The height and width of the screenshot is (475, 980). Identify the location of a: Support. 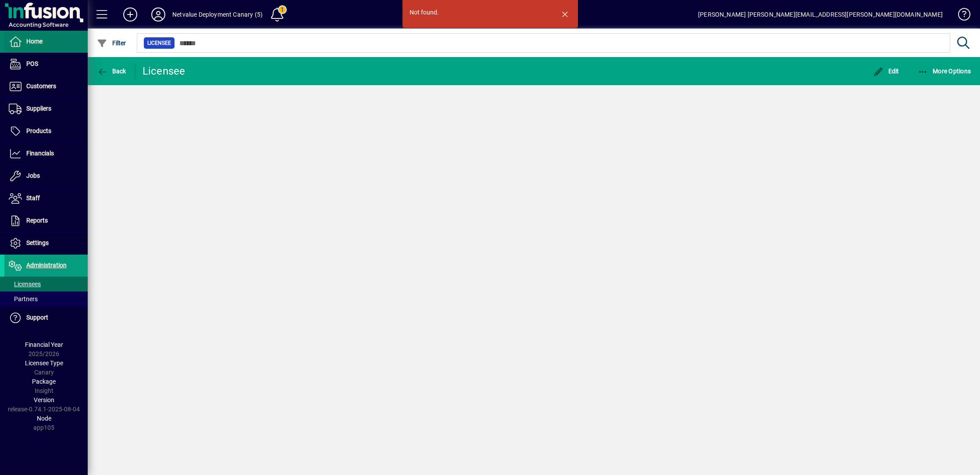
(46, 318).